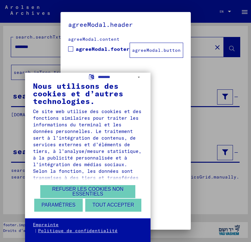  Describe the element at coordinates (120, 77) in the screenshot. I see `select: Sélectionner une langue` at that location.